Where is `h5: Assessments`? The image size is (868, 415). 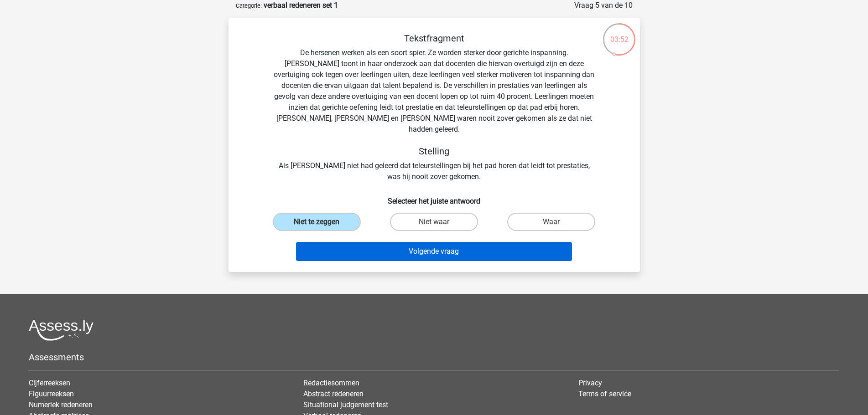 h5: Assessments is located at coordinates (434, 357).